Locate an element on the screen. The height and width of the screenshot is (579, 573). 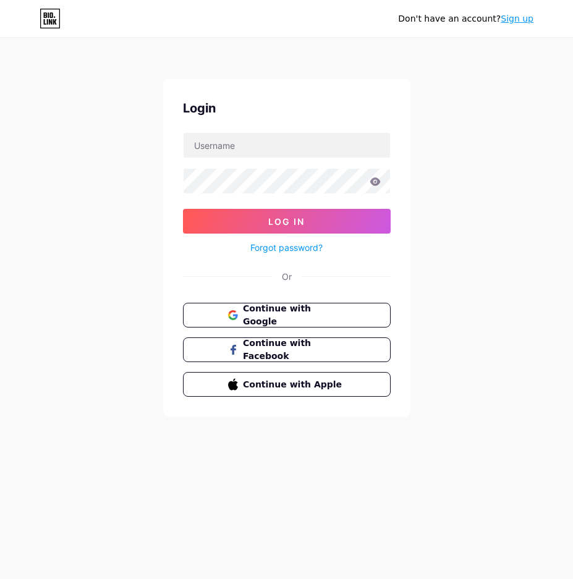
button: Continue with Google is located at coordinates (287, 315).